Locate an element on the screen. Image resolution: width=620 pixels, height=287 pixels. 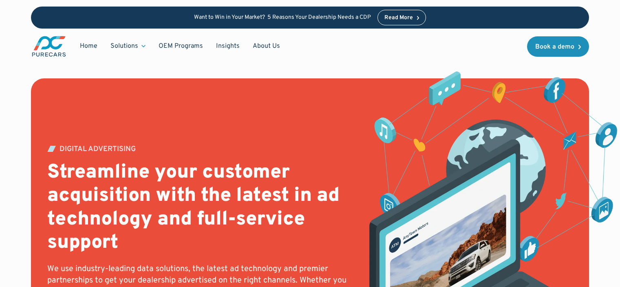
a: OEM Programs is located at coordinates (181, 46).